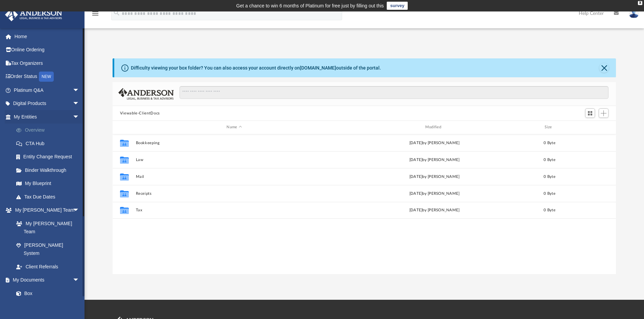  I want to click on div: Difficulty viewing your box folder? You can also access your account directly on outside of the p..., so click(256, 68).